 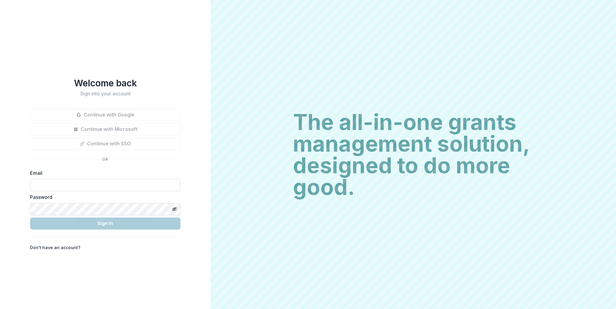 What do you see at coordinates (105, 93) in the screenshot?
I see `h2: Sign into your account` at bounding box center [105, 93].